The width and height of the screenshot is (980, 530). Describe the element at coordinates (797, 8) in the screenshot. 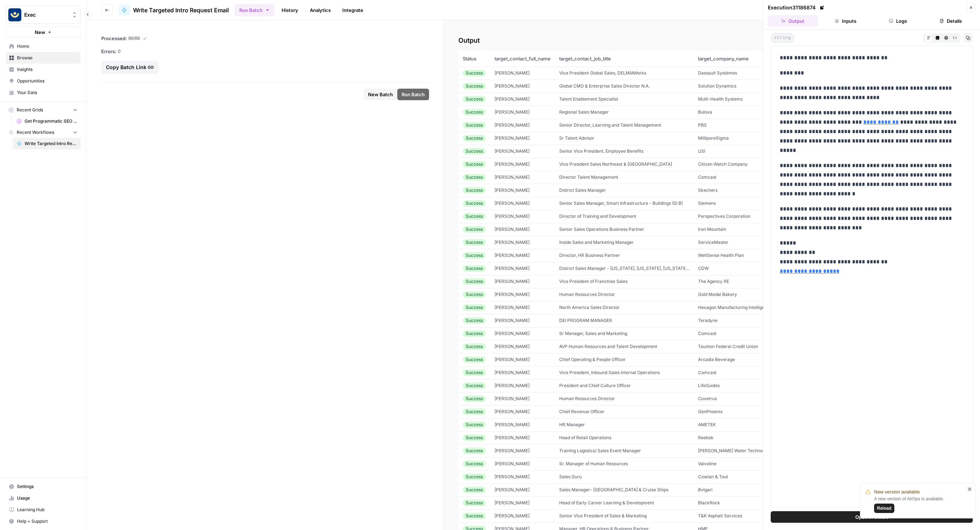

I see `div: Execution 31186874` at that location.